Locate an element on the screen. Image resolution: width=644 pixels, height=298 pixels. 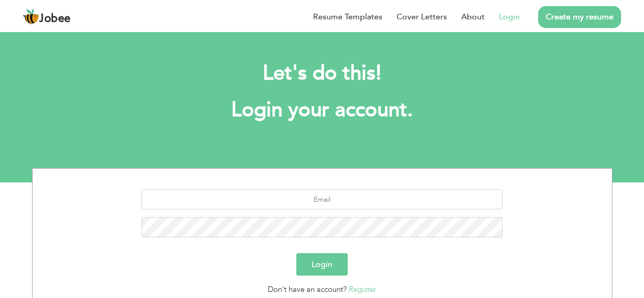
a: Resume Templates is located at coordinates (348, 17).